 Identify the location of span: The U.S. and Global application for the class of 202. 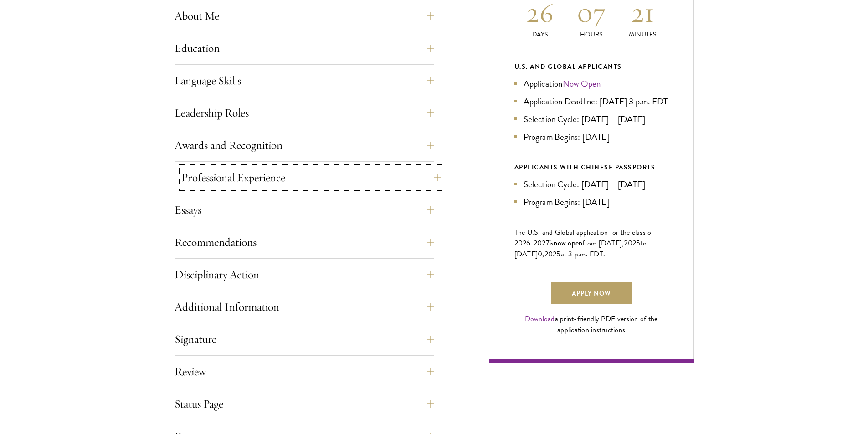
(584, 238).